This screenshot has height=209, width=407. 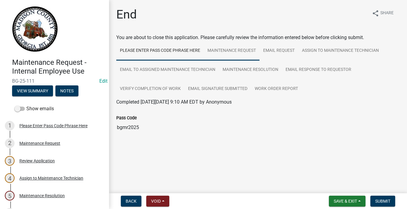 I want to click on button: shareShare, so click(x=383, y=13).